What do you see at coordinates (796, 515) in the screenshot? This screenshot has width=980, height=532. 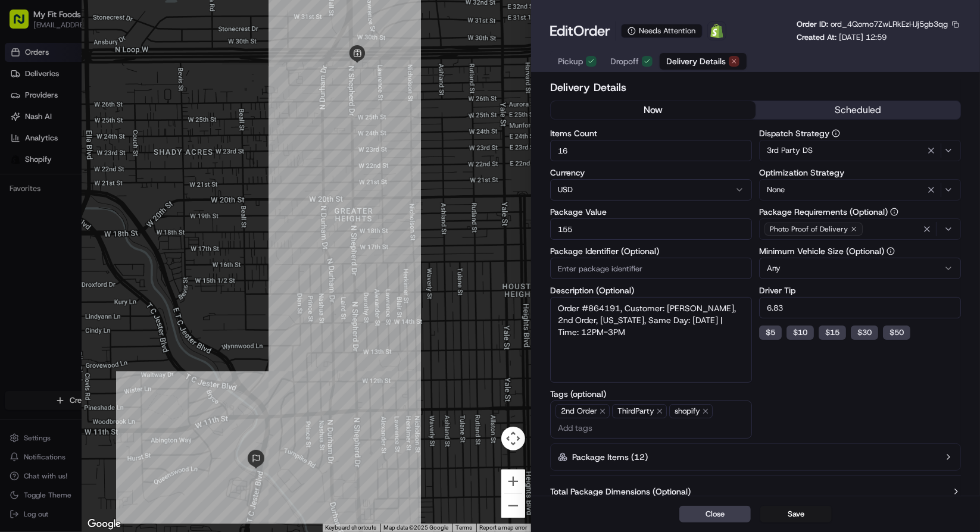 I see `button: Save` at bounding box center [796, 515].